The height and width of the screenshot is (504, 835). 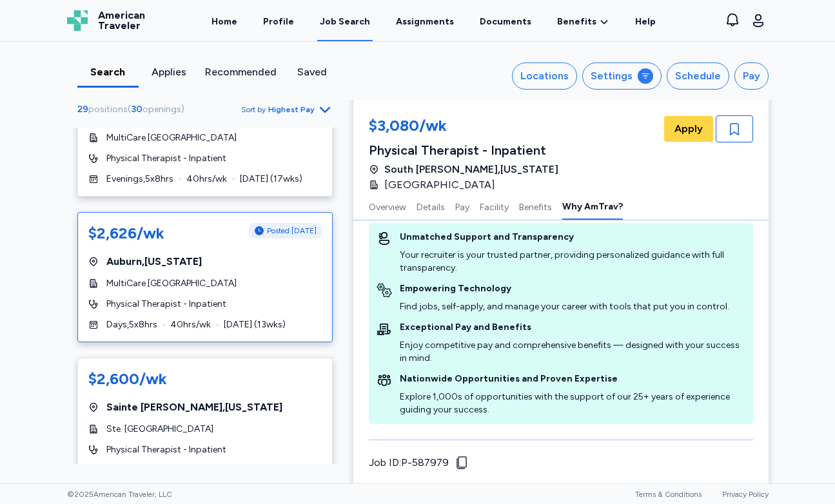 What do you see at coordinates (698, 76) in the screenshot?
I see `div: Schedule` at bounding box center [698, 76].